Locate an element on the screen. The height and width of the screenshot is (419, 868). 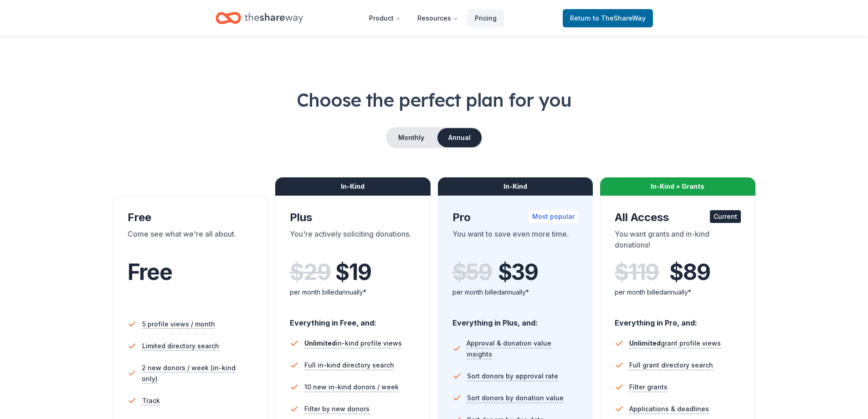
div: Everything in Pro, and: is located at coordinates (678, 319).